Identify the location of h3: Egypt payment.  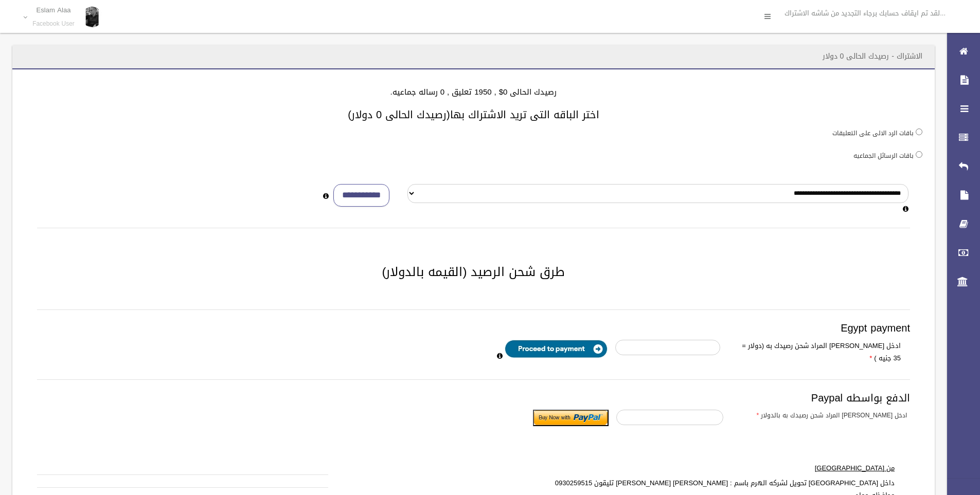
(473, 328).